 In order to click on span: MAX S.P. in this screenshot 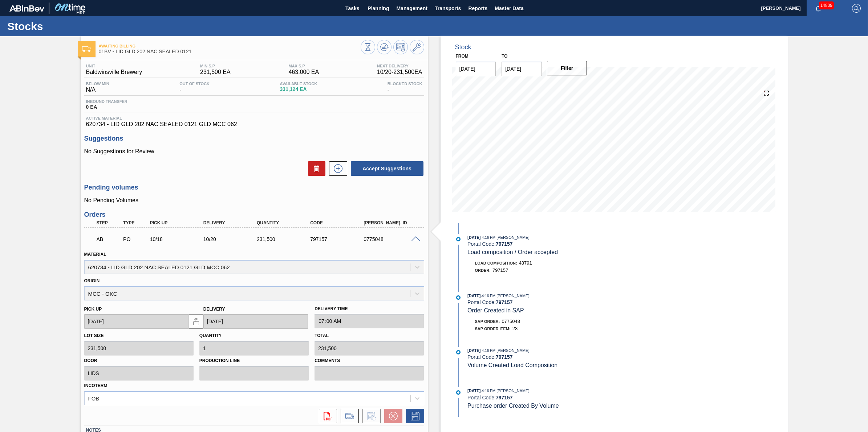, I will do `click(303, 66)`.